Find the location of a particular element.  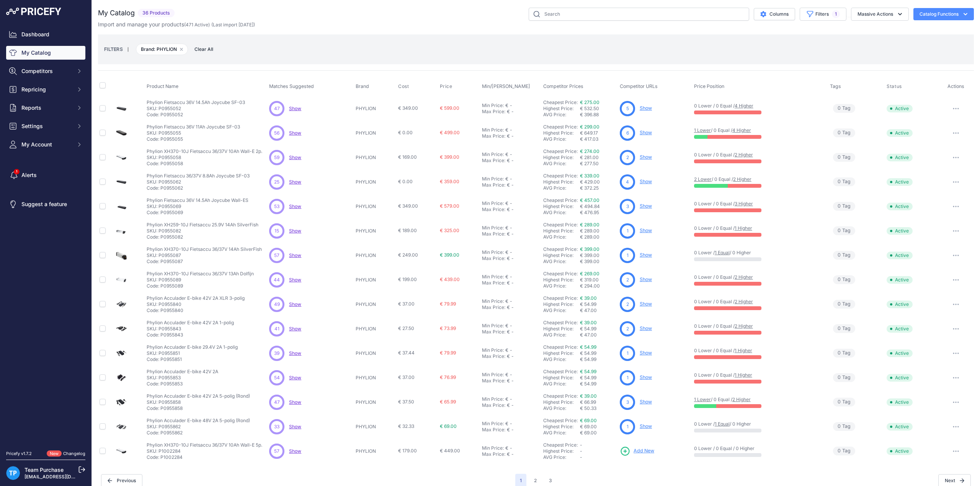

p: Phylion Fietsaccu 36/37V 8.8Ah Joycube SF-03 is located at coordinates (197, 176).